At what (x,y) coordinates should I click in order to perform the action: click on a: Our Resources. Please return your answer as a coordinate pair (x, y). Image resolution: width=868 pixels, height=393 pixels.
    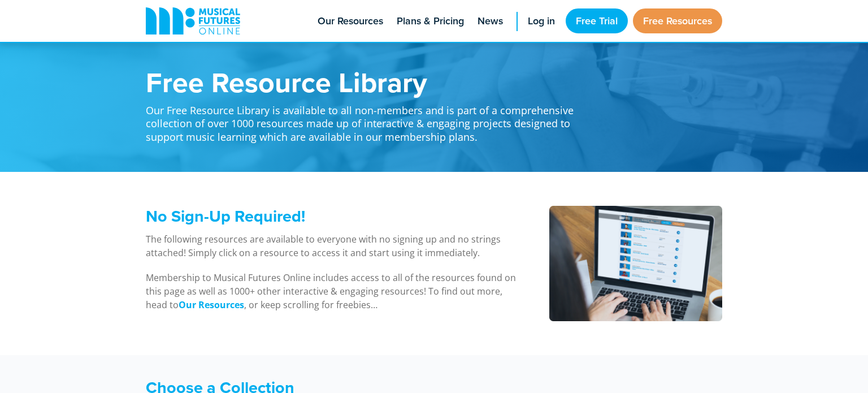
    Looking at the image, I should click on (211, 305).